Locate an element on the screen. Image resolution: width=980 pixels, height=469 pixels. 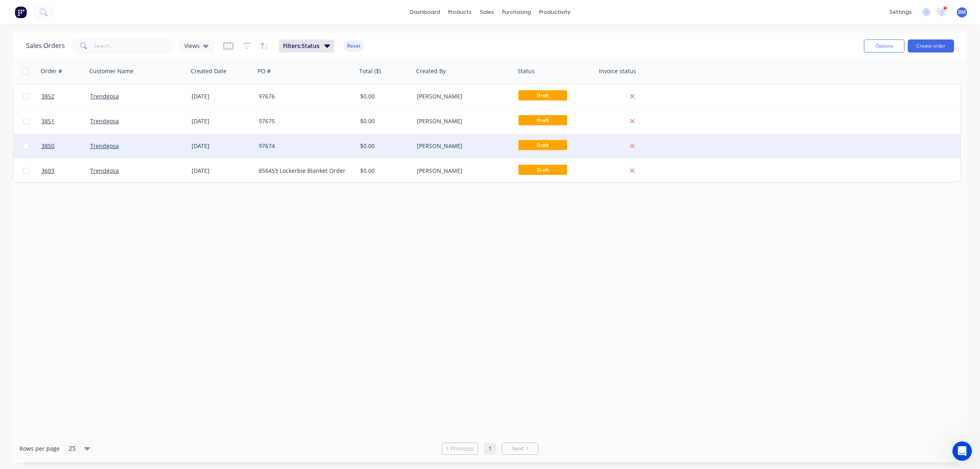
h1: Sales Orders is located at coordinates (46, 46).